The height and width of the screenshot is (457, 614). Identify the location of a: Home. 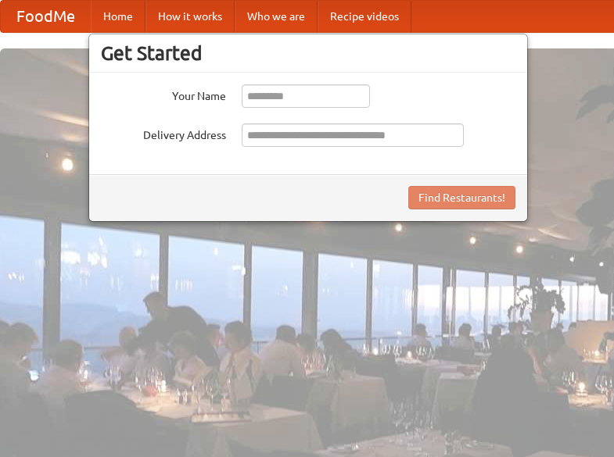
(118, 16).